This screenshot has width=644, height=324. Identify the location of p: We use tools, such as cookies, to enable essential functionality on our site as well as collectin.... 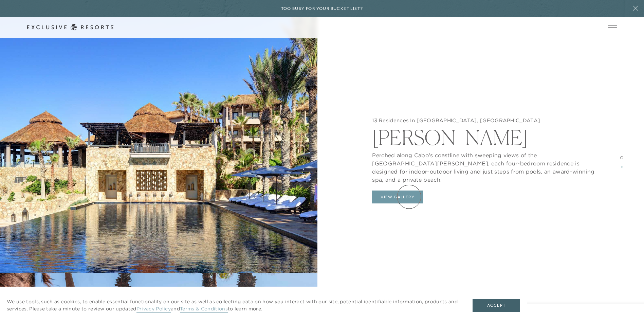
(233, 305).